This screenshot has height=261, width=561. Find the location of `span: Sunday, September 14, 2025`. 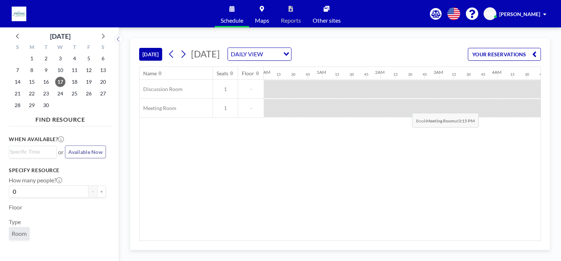

span: Sunday, September 14, 2025 is located at coordinates (18, 82).